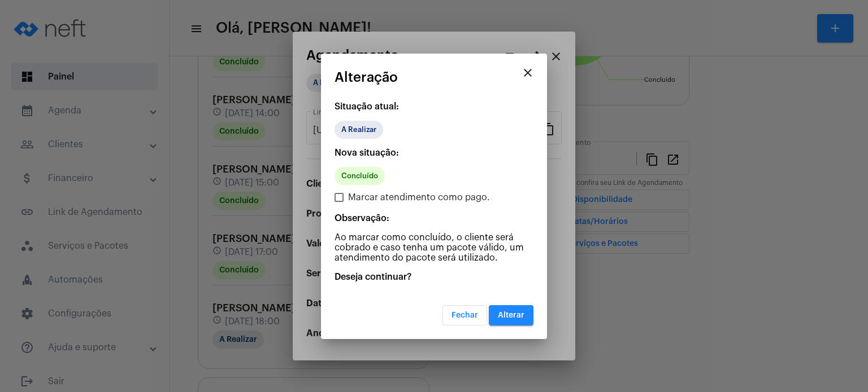  Describe the element at coordinates (434, 107) in the screenshot. I see `p: Situação atual:` at that location.